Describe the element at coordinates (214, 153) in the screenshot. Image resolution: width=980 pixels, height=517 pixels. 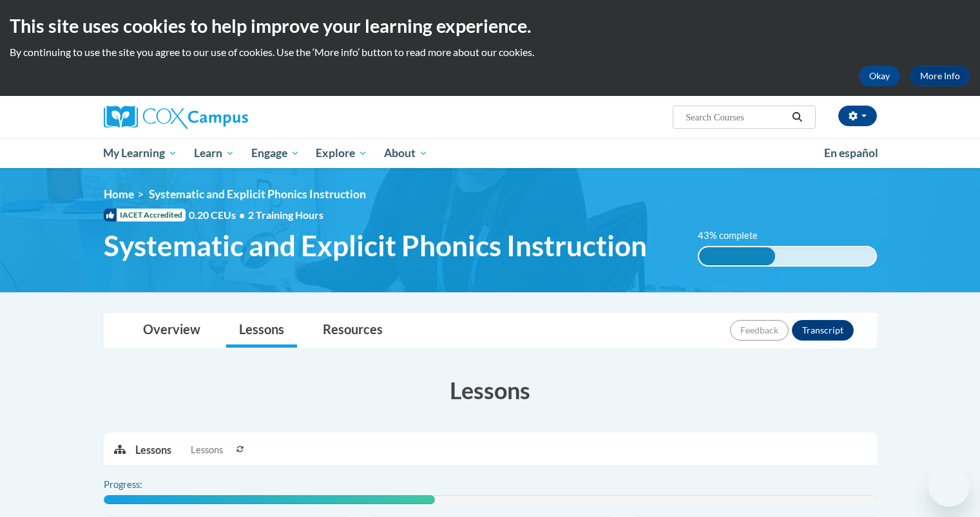
I see `span: Learn` at that location.